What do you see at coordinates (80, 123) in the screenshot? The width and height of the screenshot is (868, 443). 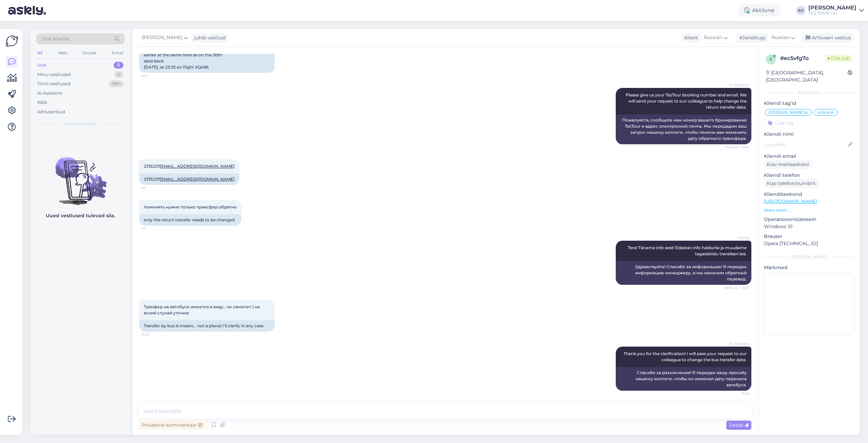 I see `span: Uued vestlused` at bounding box center [80, 123].